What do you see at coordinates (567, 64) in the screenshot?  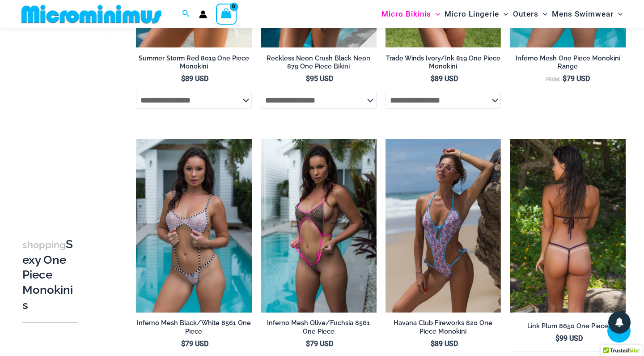 I see `a: Inferno Mesh One Piece Monokini Range` at bounding box center [567, 64].